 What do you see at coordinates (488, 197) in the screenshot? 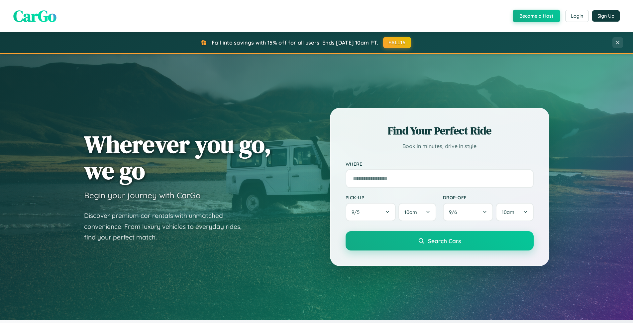
I see `label: Drop-off` at bounding box center [488, 197].